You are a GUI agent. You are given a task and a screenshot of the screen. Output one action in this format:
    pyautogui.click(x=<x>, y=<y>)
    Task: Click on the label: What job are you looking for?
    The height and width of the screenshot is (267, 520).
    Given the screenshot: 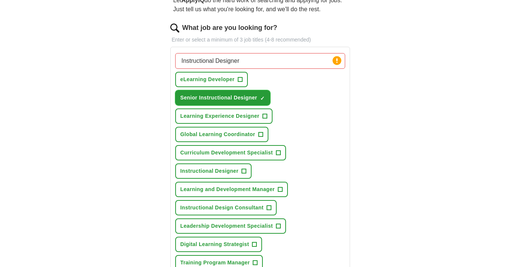 What is the action you would take?
    pyautogui.click(x=230, y=28)
    